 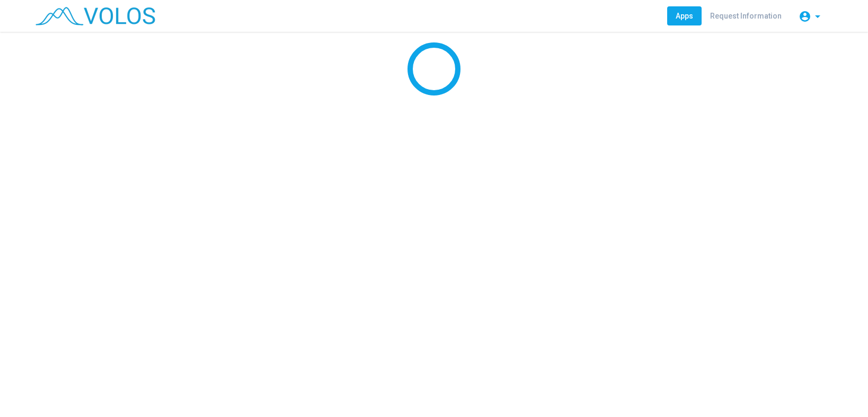 I want to click on a: Request Information, so click(x=746, y=16).